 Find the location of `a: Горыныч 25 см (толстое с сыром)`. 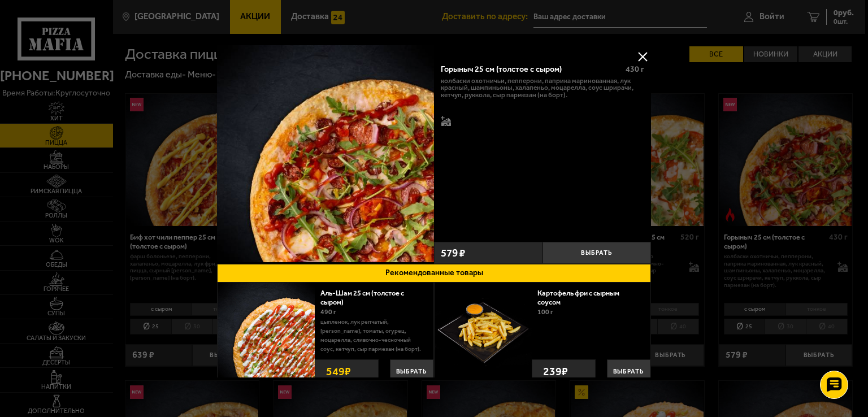

a: Горыныч 25 см (толстое с сыром) is located at coordinates (325, 154).